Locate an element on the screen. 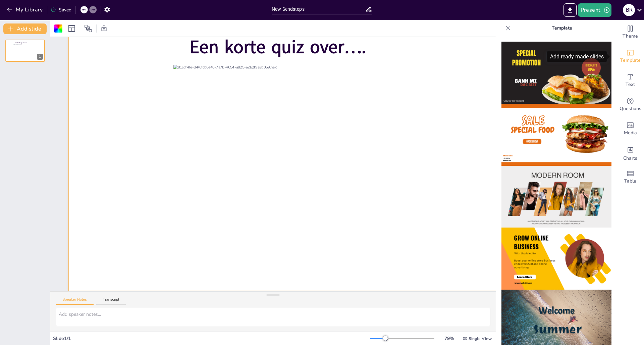  div: Slide 1 / 1 is located at coordinates (211, 339).